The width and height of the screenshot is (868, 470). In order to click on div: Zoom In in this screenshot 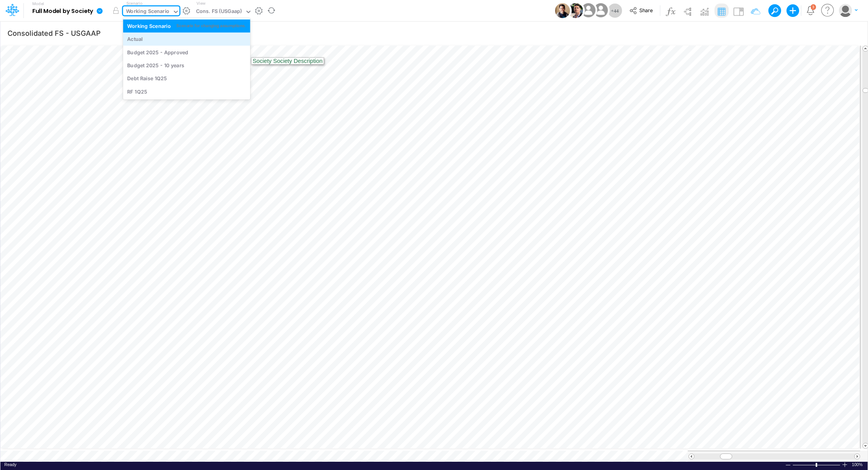, I will do `click(844, 465)`.